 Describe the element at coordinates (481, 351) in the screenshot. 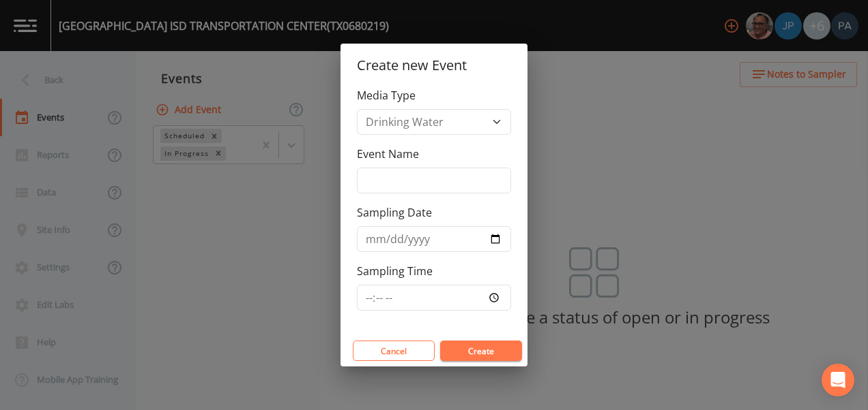

I see `button: Create` at that location.